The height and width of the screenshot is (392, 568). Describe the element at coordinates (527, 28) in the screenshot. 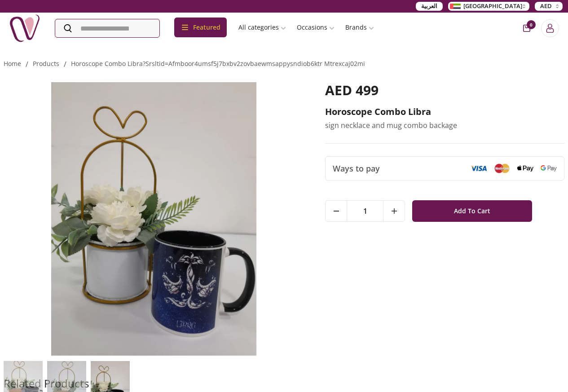

I see `button: cart-button` at that location.